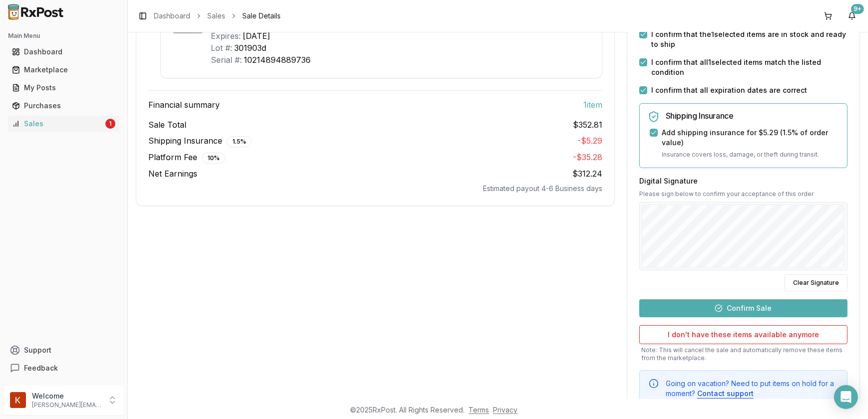 The width and height of the screenshot is (868, 419). Describe the element at coordinates (752, 116) in the screenshot. I see `h5: Shipping Insurance` at that location.